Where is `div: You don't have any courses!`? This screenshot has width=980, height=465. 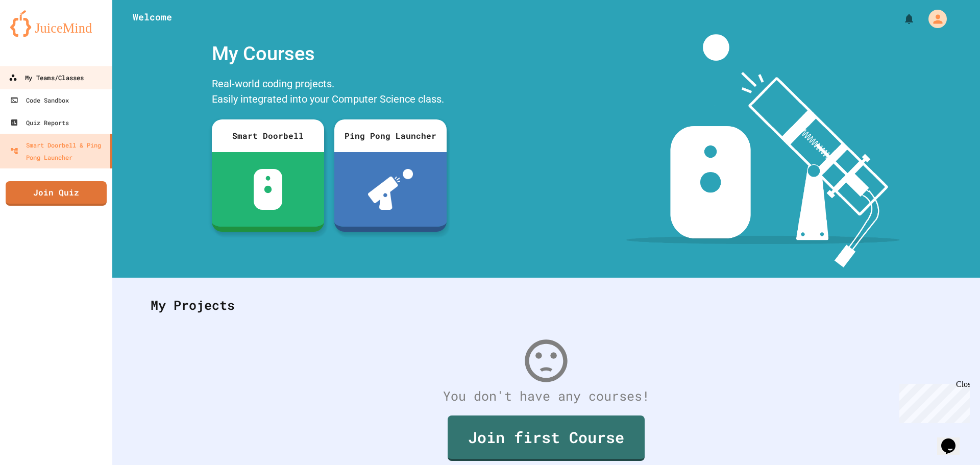
div: You don't have any courses! is located at coordinates (546, 396).